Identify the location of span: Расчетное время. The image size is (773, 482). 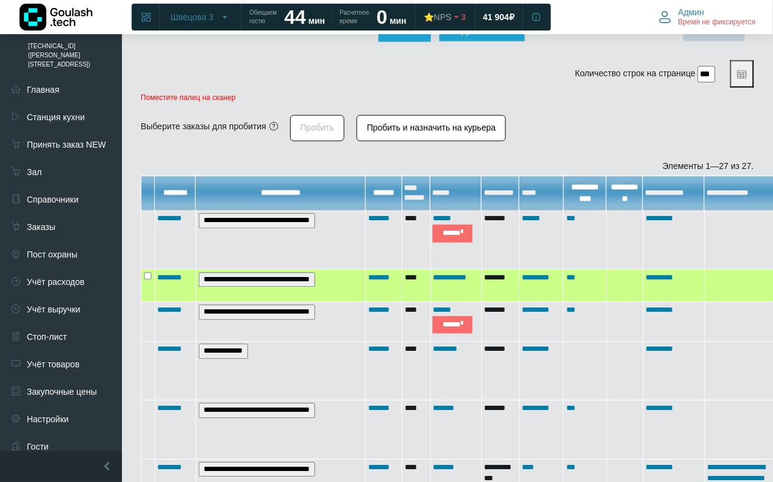
(354, 17).